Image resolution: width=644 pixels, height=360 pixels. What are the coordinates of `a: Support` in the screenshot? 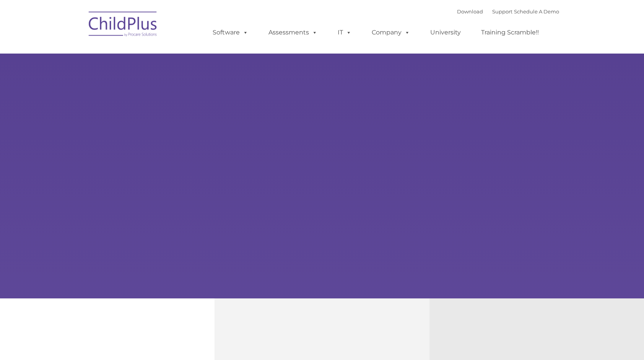 It's located at (502, 12).